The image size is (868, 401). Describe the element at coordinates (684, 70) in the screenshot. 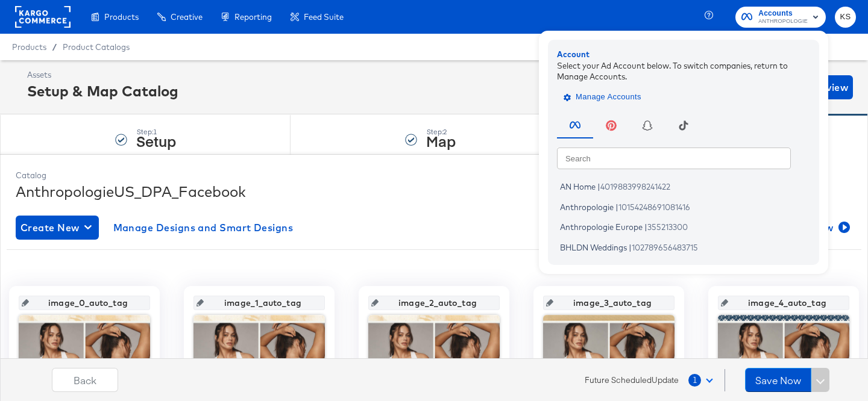

I see `div: Select your Ad Account below. To switch companies, return to Manage Accounts.` at that location.